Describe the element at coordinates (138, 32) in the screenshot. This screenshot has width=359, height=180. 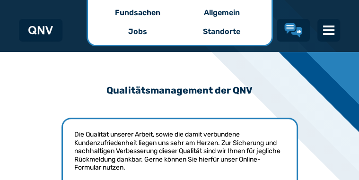
I see `a: Jobs` at that location.